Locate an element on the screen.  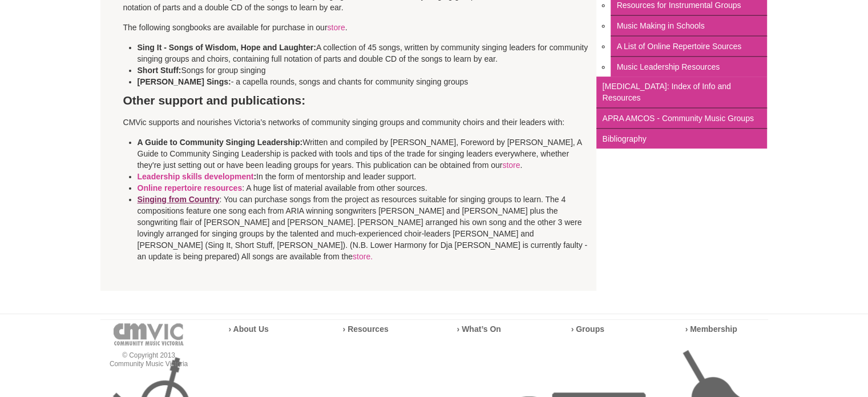
a: Music Making in Schools is located at coordinates (689, 27).